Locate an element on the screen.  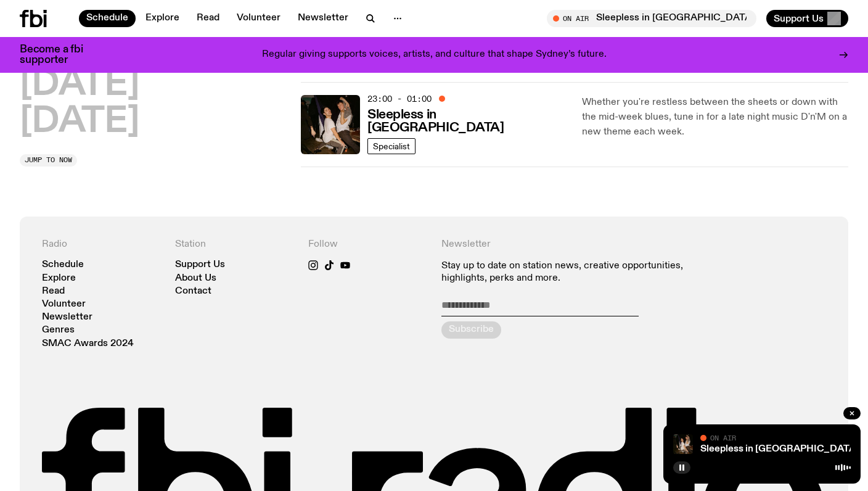
h4: Follow is located at coordinates (368, 244).